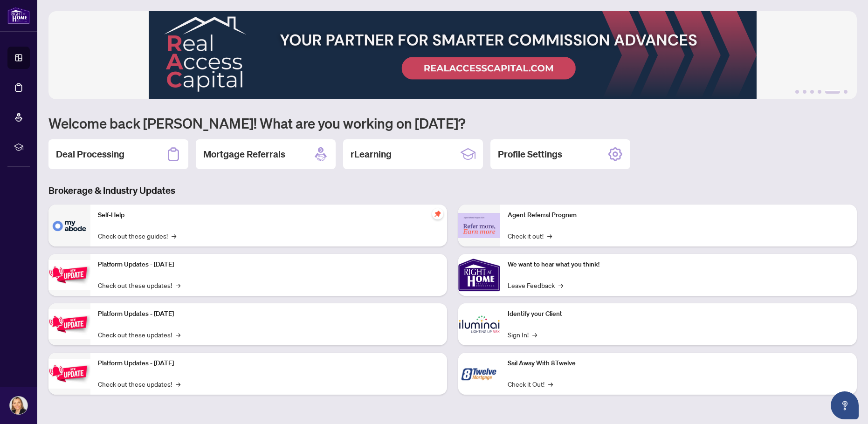  What do you see at coordinates (845, 92) in the screenshot?
I see `button: 6` at bounding box center [845, 92].